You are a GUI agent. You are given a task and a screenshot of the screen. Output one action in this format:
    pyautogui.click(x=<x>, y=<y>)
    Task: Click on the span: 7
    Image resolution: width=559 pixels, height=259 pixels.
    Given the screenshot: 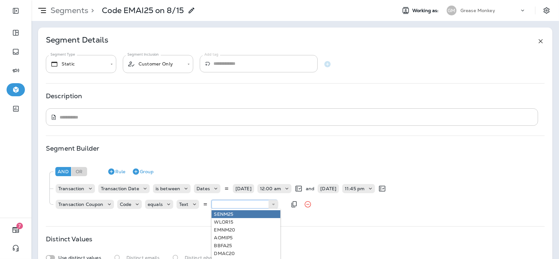 What is the action you would take?
    pyautogui.click(x=20, y=226)
    